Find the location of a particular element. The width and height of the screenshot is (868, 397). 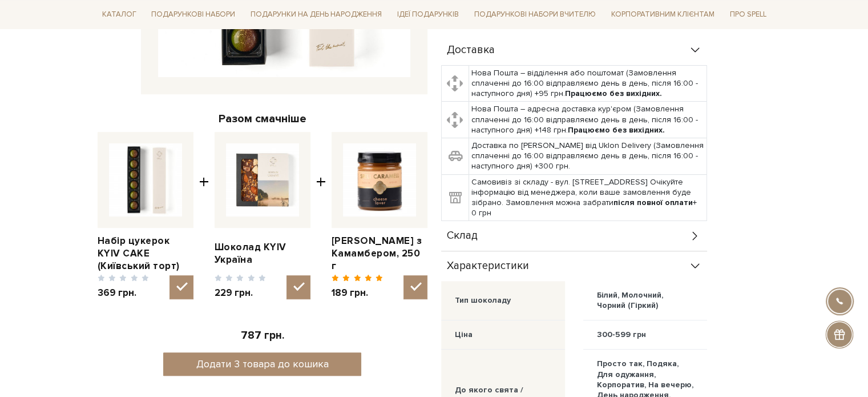

div: Білий, Молочний, Чорний (Гіркий) is located at coordinates (645, 300).